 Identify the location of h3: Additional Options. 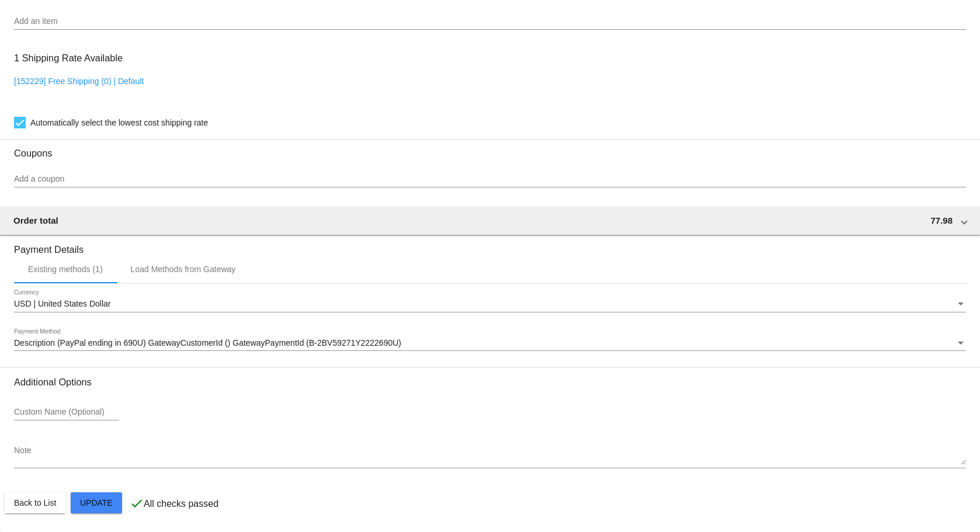
(490, 382).